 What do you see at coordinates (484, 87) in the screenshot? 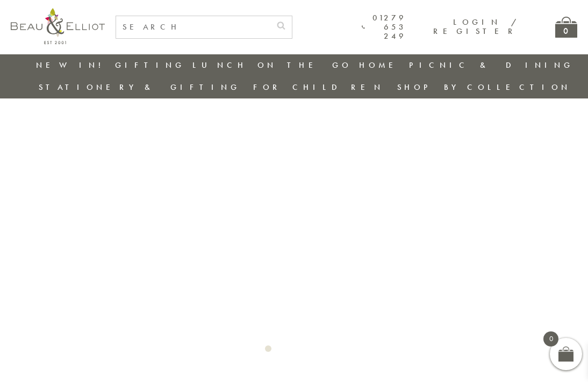
I see `a: Shop by collection` at bounding box center [484, 87].